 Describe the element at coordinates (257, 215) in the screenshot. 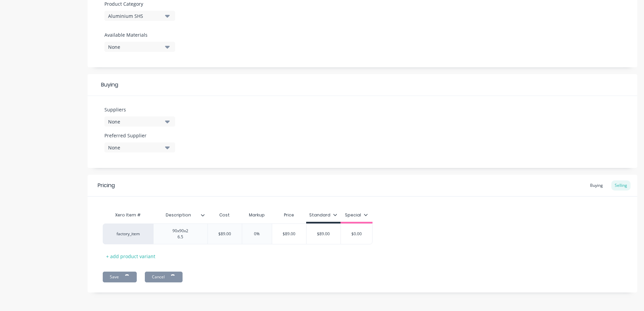

I see `div: Markup` at that location.